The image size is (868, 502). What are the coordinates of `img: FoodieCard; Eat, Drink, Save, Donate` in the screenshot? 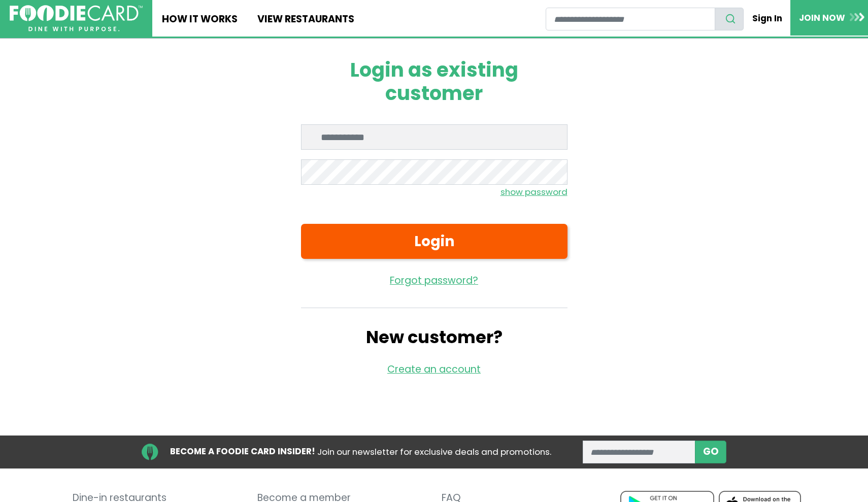 It's located at (76, 18).